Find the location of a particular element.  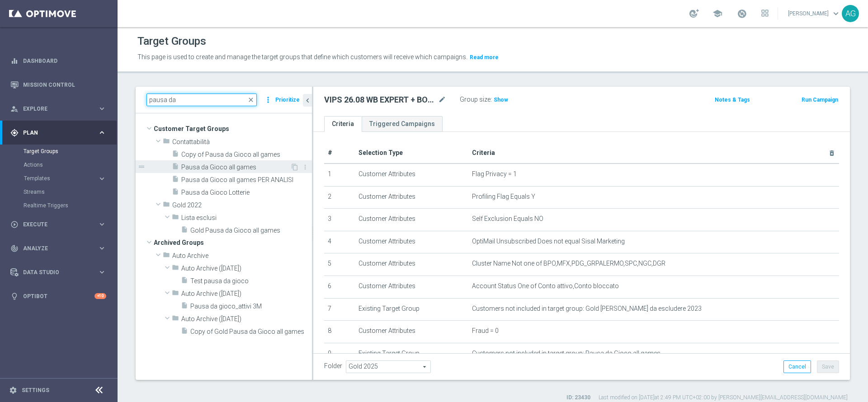

div: Templates keyboard_arrow_right is located at coordinates (65, 178).